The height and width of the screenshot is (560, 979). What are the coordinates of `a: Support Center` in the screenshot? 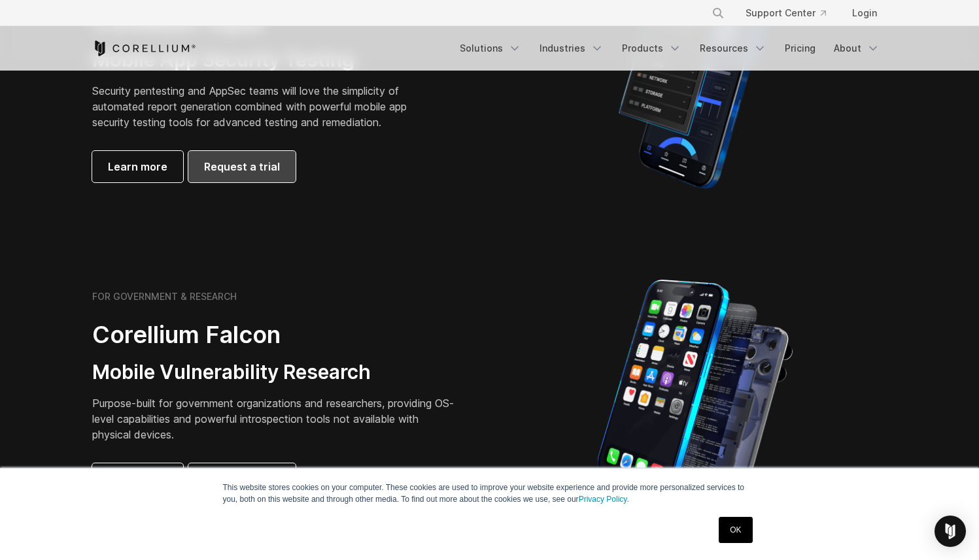 It's located at (786, 13).